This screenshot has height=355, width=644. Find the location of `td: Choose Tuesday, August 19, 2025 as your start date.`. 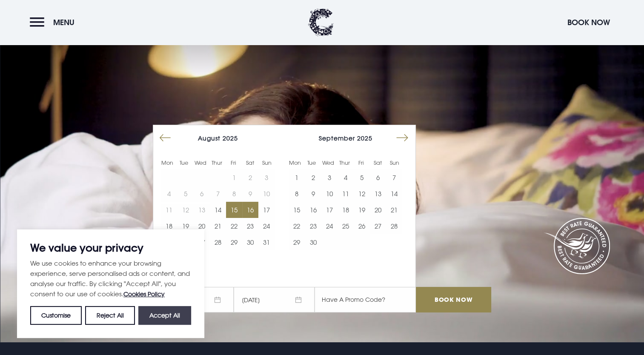

td: Choose Tuesday, August 19, 2025 as your start date. is located at coordinates (185, 226).